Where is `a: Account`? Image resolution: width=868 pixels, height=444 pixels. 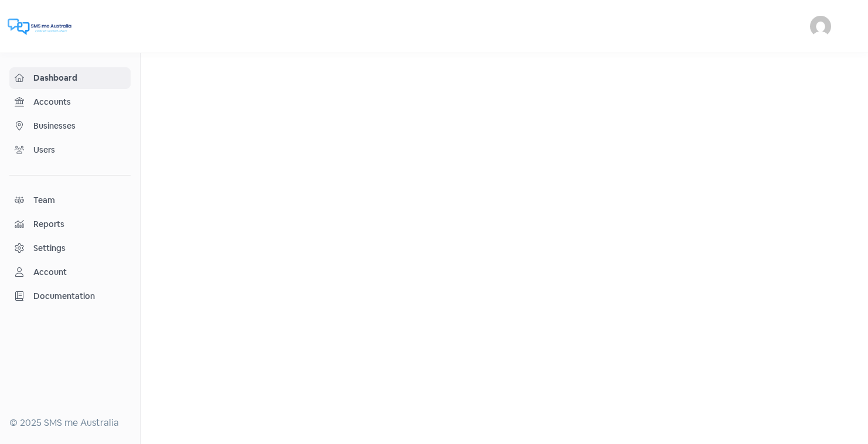 a: Account is located at coordinates (69, 272).